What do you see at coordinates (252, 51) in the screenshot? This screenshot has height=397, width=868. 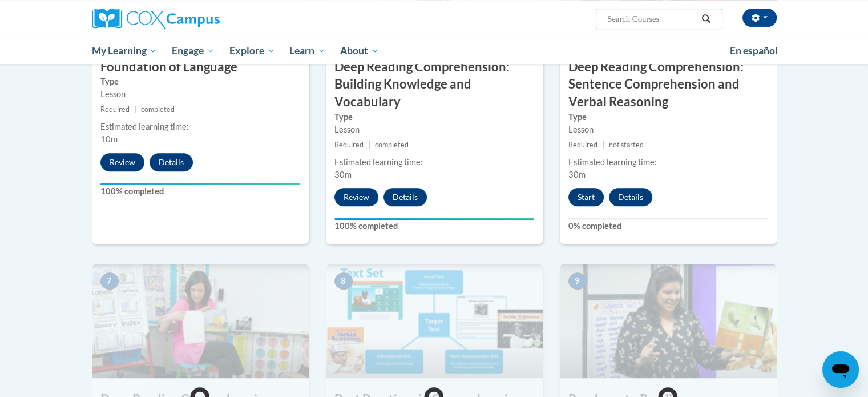 I see `span: Explore` at bounding box center [252, 51].